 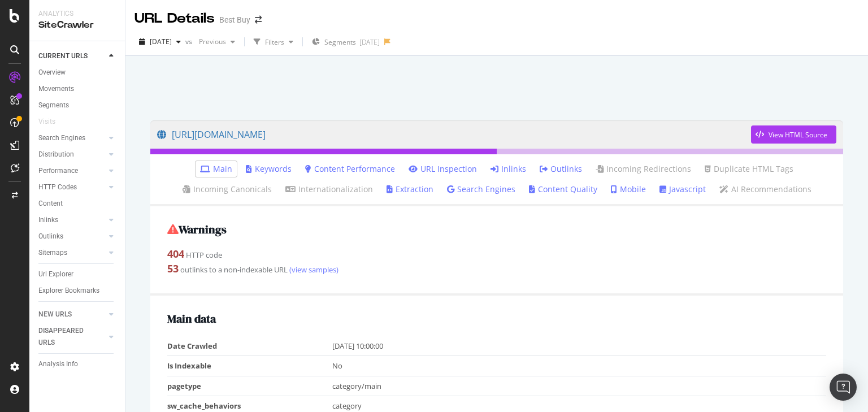 What do you see at coordinates (793, 135) in the screenshot?
I see `button: View HTML Source` at bounding box center [793, 135].